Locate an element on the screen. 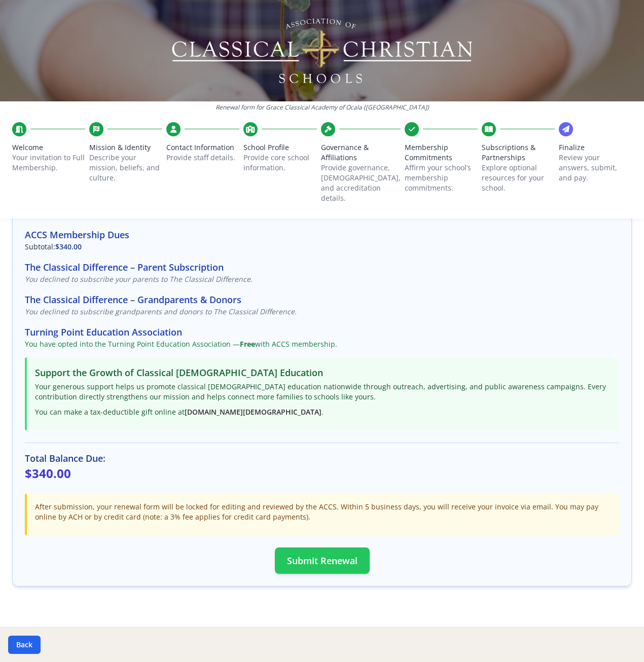  span: School Profile is located at coordinates (280, 148).